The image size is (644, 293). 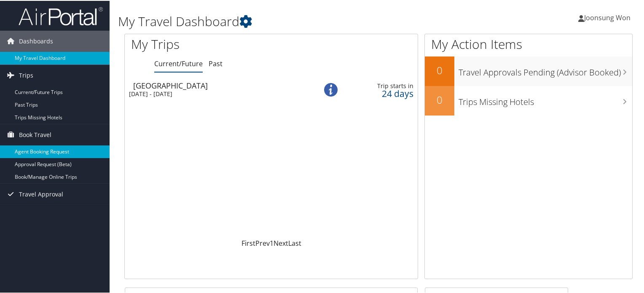 I want to click on h3: Trips Missing Hotels, so click(x=546, y=99).